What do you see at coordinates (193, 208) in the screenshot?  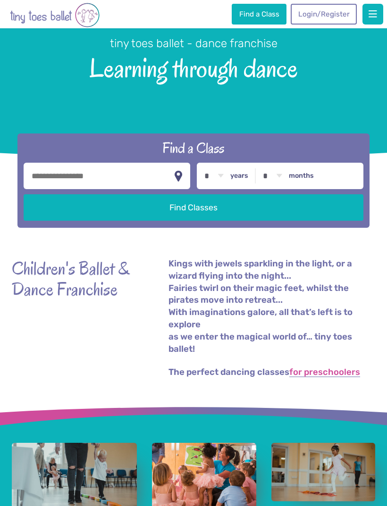 I see `button: Find Classes` at bounding box center [193, 208].